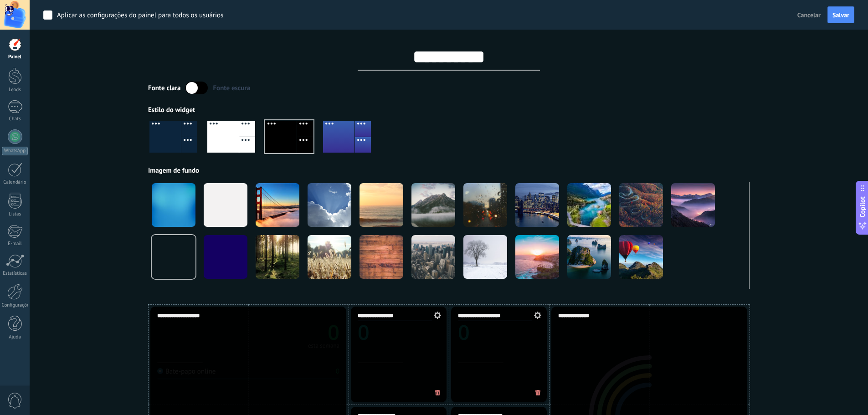 The height and width of the screenshot is (415, 868). What do you see at coordinates (449, 110) in the screenshot?
I see `div: Estilo do widget` at bounding box center [449, 110].